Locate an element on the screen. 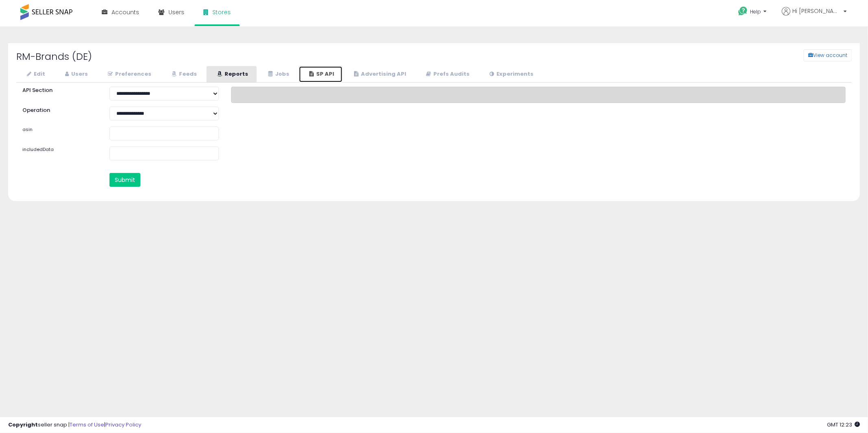  span: Users is located at coordinates (176, 12).